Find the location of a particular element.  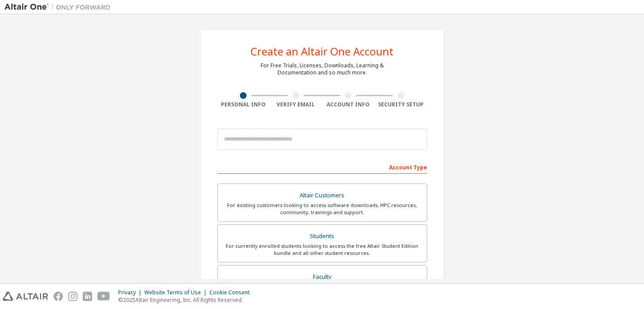

img: instagram.svg is located at coordinates (72, 296).